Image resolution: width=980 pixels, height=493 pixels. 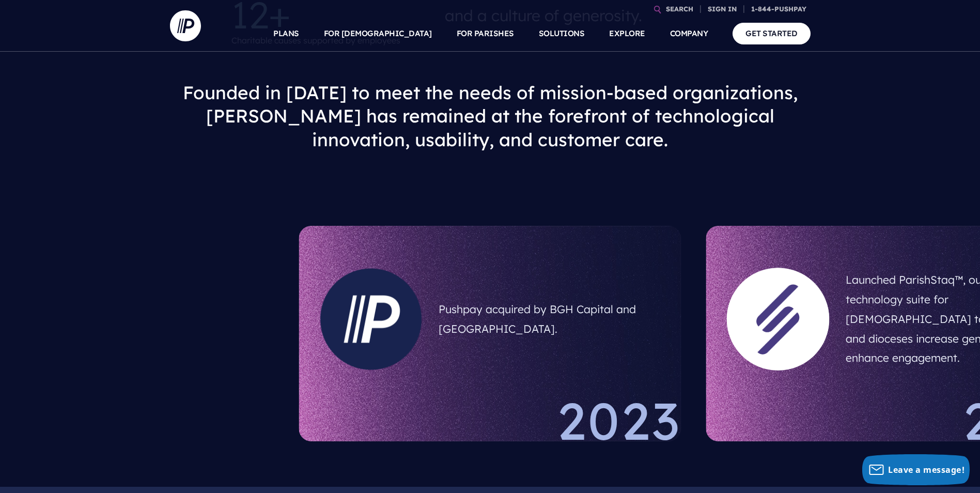 What do you see at coordinates (916, 469) in the screenshot?
I see `button: Leave a message!` at bounding box center [916, 469].